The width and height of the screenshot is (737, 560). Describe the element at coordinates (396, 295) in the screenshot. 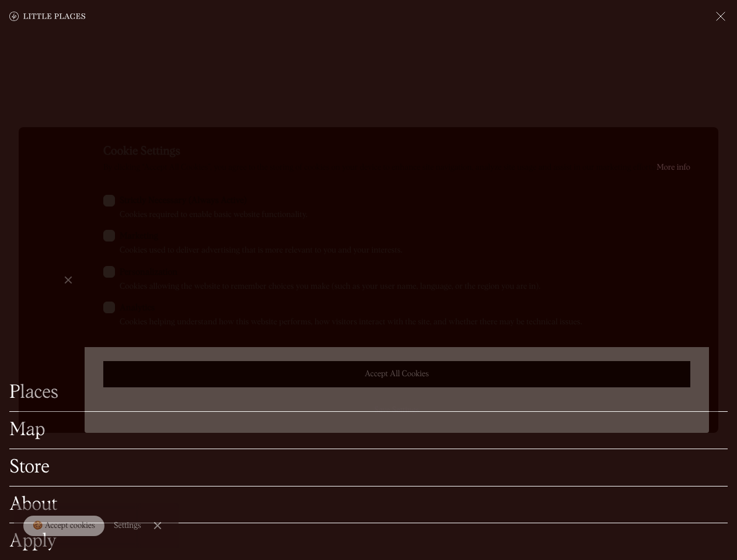

I see `form: ck-form` at that location.